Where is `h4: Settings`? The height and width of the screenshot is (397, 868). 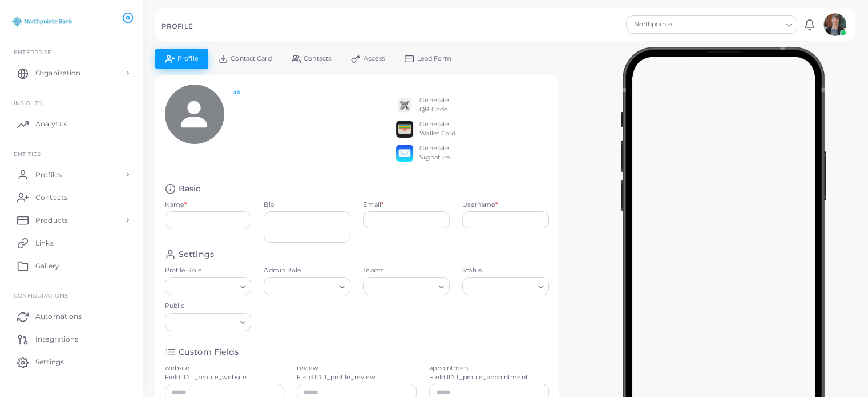 h4: Settings is located at coordinates (197, 254).